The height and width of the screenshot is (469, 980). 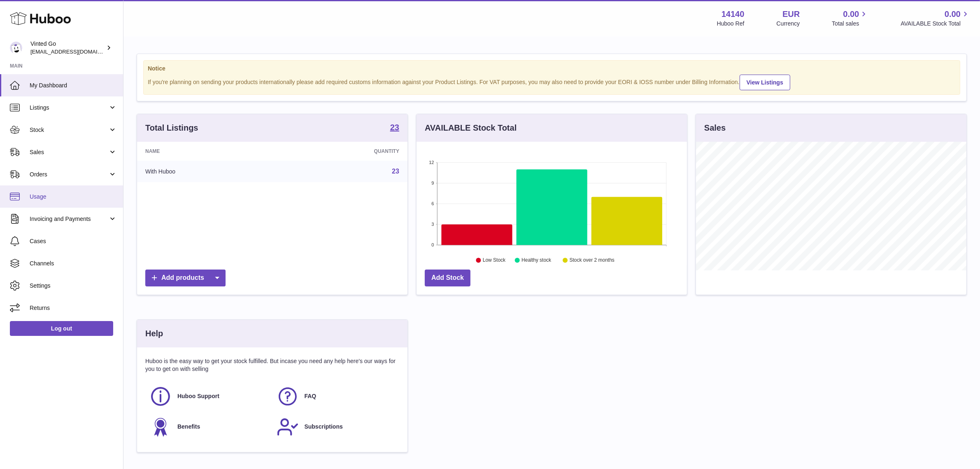 What do you see at coordinates (432, 203) in the screenshot?
I see `text: 6` at bounding box center [432, 203].